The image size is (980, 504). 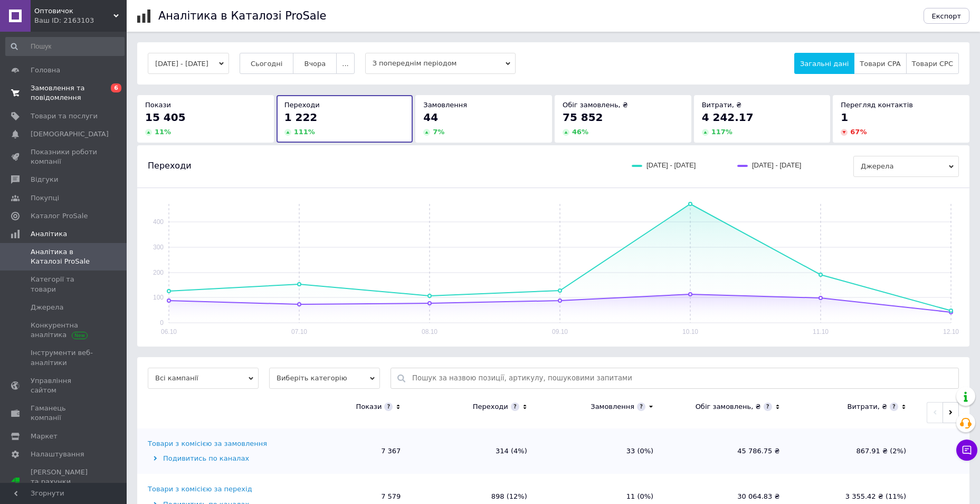 I want to click on span: Показники роботи компанії, so click(x=64, y=157).